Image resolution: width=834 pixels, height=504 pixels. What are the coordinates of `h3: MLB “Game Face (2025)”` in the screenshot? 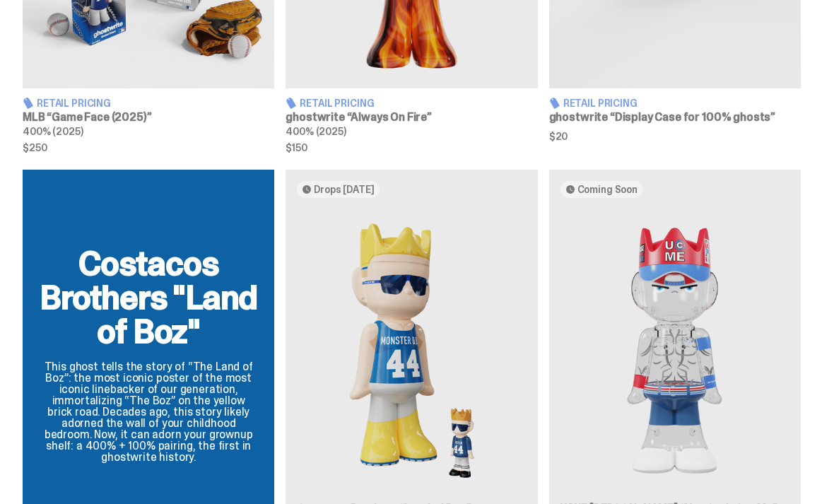 It's located at (148, 118).